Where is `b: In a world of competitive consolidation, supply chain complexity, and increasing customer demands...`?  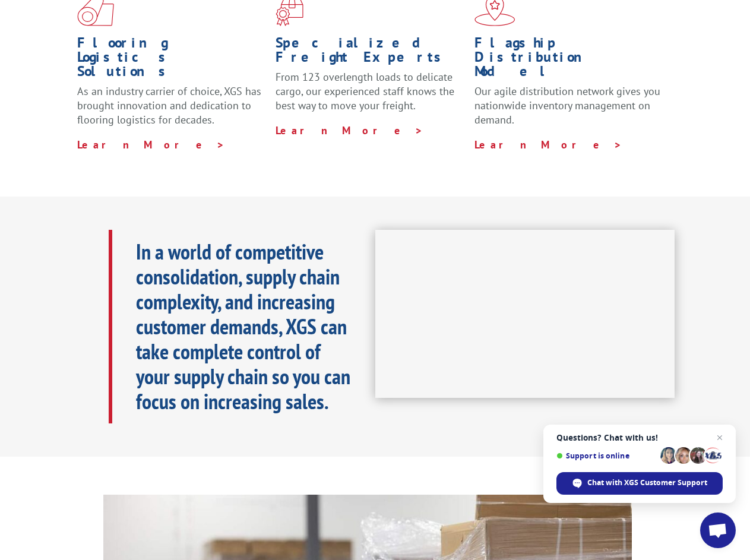
b: In a world of competitive consolidation, supply chain complexity, and increasing customer demands... is located at coordinates (243, 326).